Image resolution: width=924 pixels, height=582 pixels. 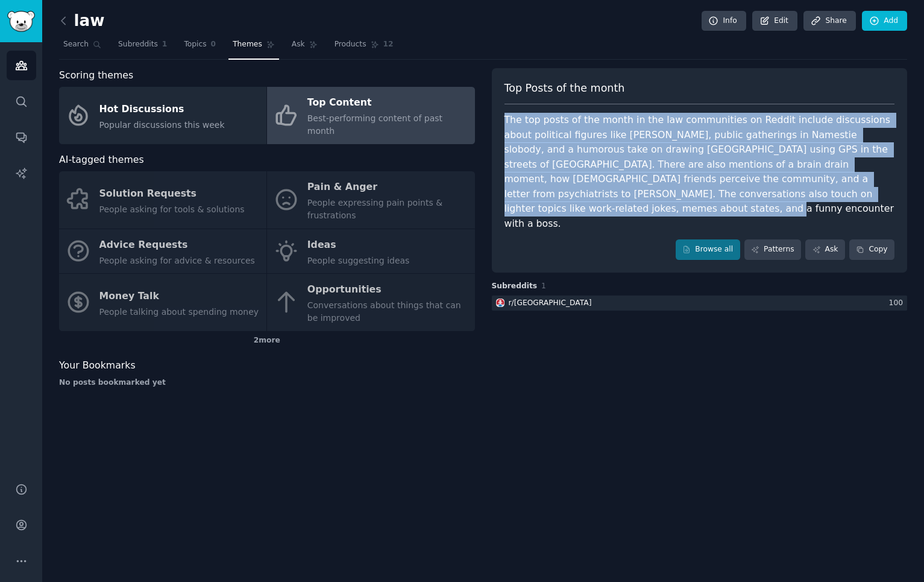 I want to click on span: Popular discussions this week, so click(x=162, y=125).